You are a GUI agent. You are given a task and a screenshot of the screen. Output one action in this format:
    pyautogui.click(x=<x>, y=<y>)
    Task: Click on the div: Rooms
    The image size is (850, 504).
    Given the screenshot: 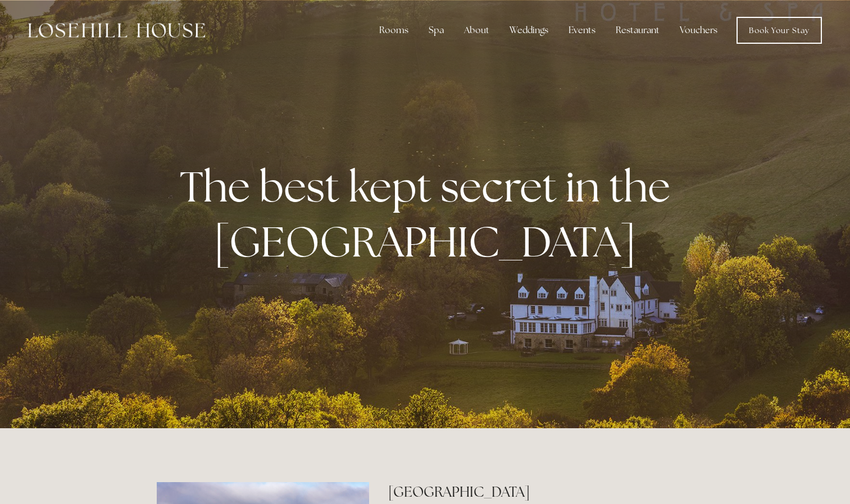 What is the action you would take?
    pyautogui.click(x=394, y=31)
    